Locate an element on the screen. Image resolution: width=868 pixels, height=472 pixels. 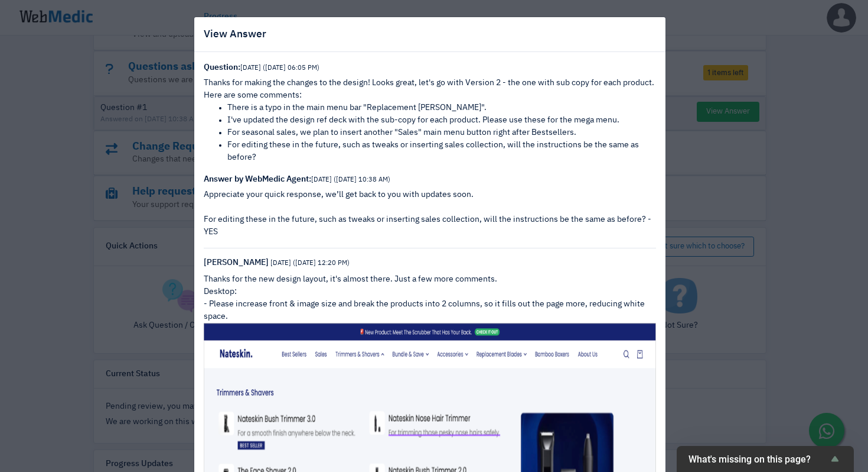
div: Thanks for making the changes to the design! Looks great, let's go with Version 2 - the one with ... is located at coordinates (430, 89).